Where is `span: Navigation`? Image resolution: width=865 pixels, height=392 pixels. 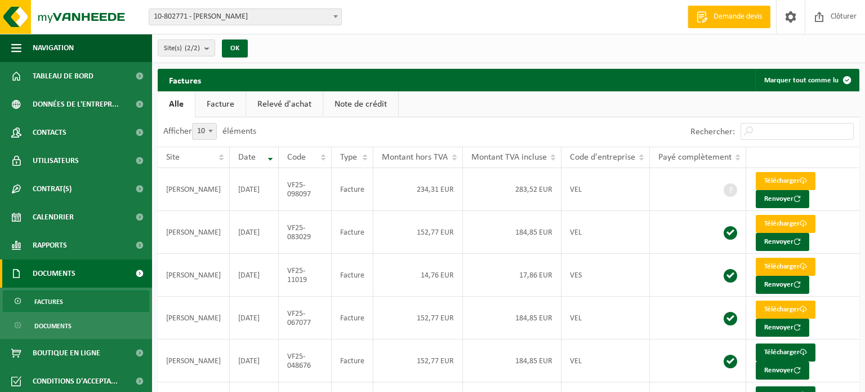 span: Navigation is located at coordinates (53, 48).